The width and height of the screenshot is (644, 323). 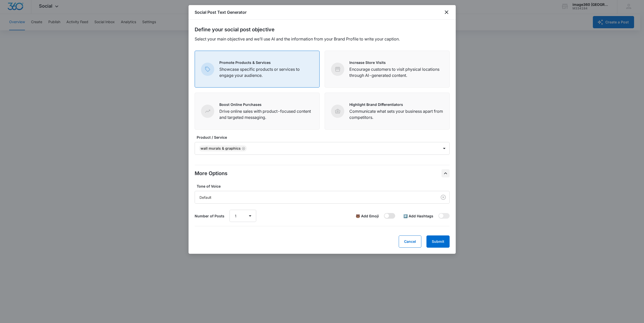 What do you see at coordinates (324, 186) in the screenshot?
I see `label: Tone of Voice` at bounding box center [324, 186].